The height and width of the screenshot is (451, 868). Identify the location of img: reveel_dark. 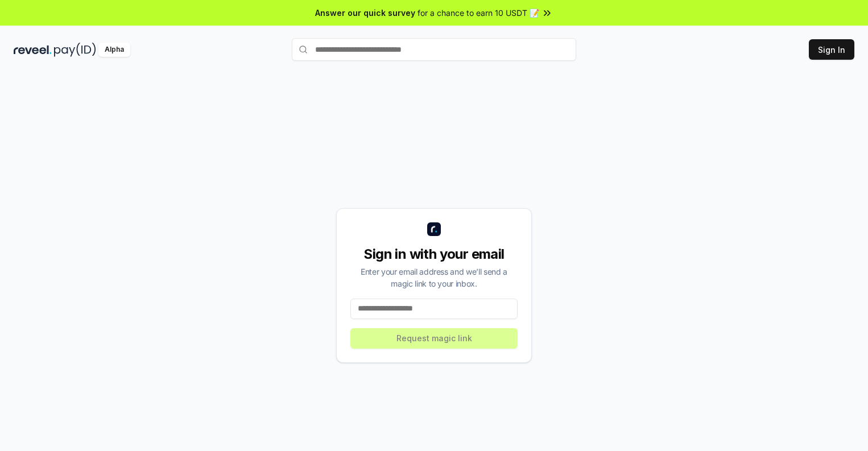
(33, 49).